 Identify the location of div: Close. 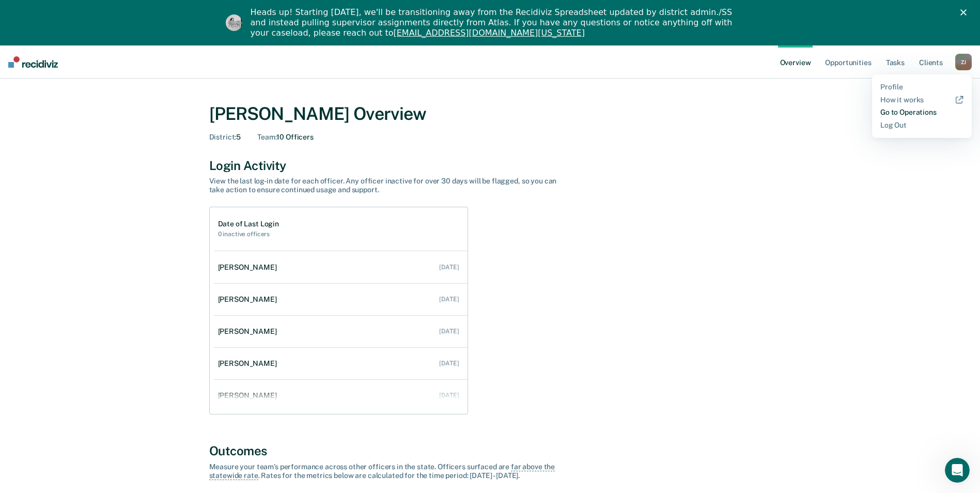
(966, 13).